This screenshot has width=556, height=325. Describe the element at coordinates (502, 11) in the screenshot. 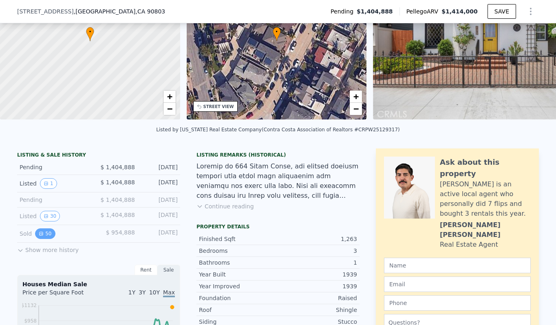

I see `button: SAVE` at that location.